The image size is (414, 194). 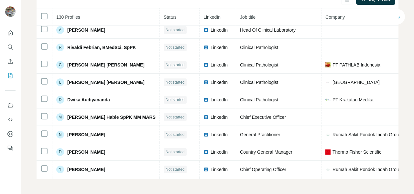 I want to click on div: L, so click(x=60, y=82).